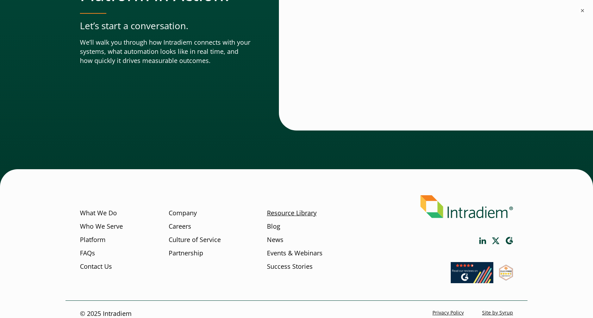  Describe the element at coordinates (98, 213) in the screenshot. I see `a: What We Do` at that location.